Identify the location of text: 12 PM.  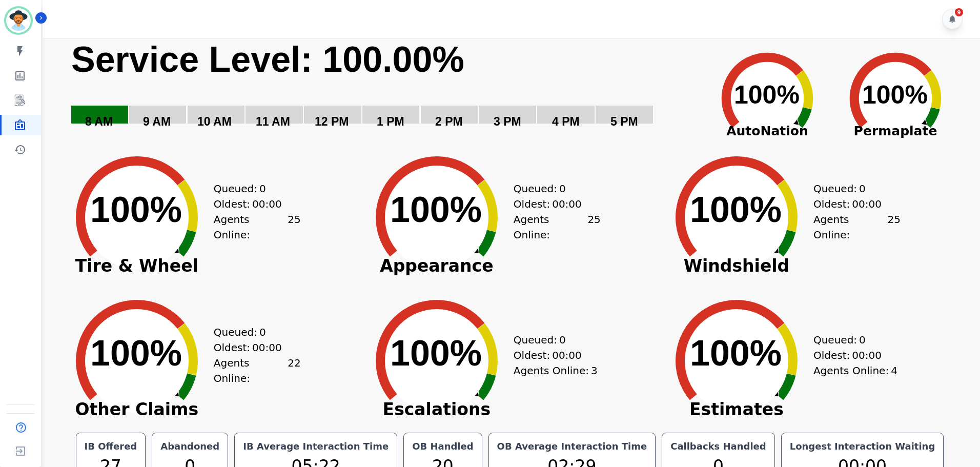
(332, 122).